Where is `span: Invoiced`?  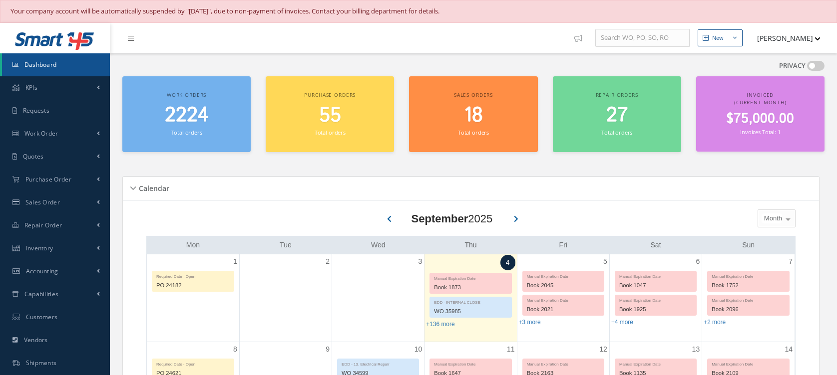 span: Invoiced is located at coordinates (760, 95).